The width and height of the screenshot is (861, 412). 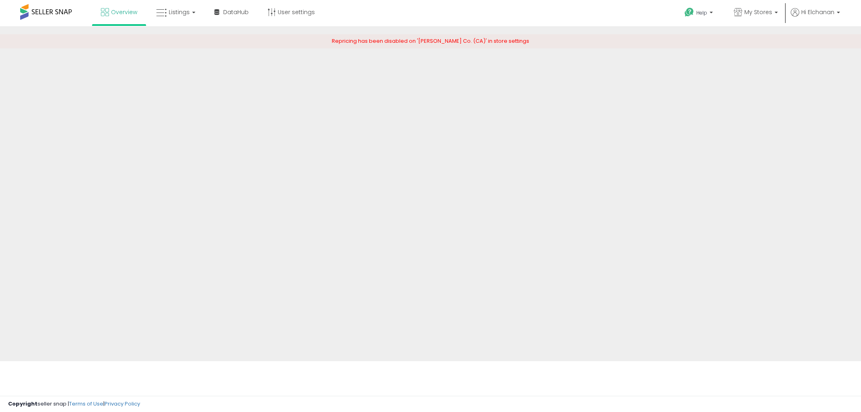 What do you see at coordinates (689, 12) in the screenshot?
I see `i: Get Help` at bounding box center [689, 12].